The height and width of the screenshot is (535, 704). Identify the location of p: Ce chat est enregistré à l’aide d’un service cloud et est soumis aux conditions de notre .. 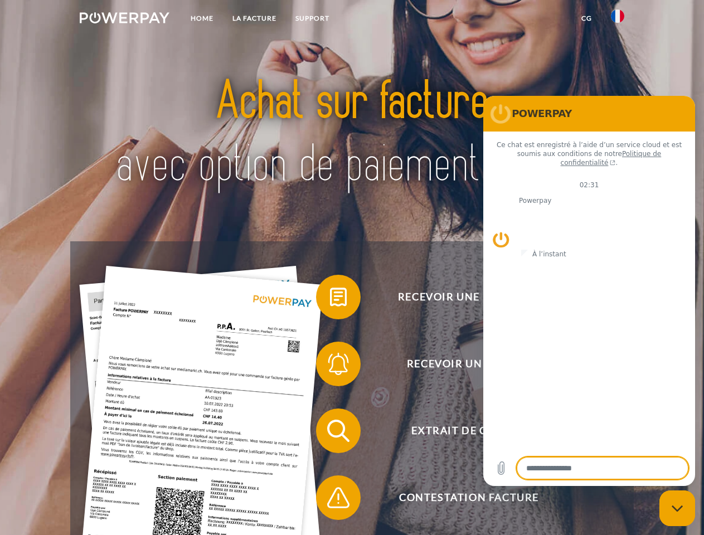
(106, 58).